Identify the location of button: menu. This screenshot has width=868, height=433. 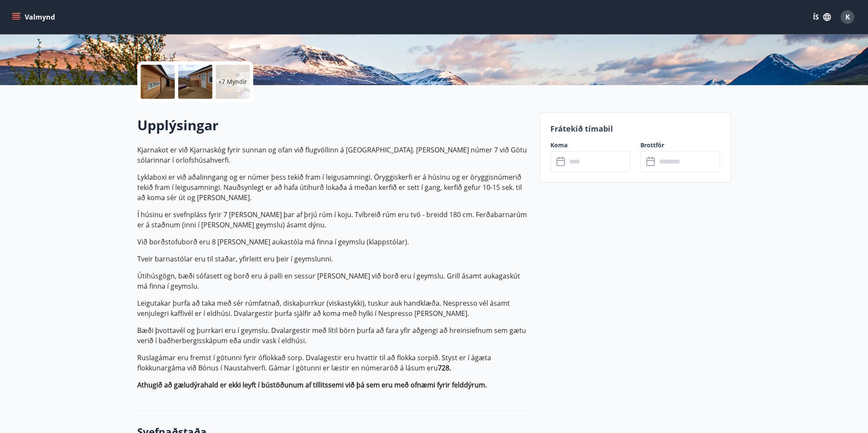
(34, 17).